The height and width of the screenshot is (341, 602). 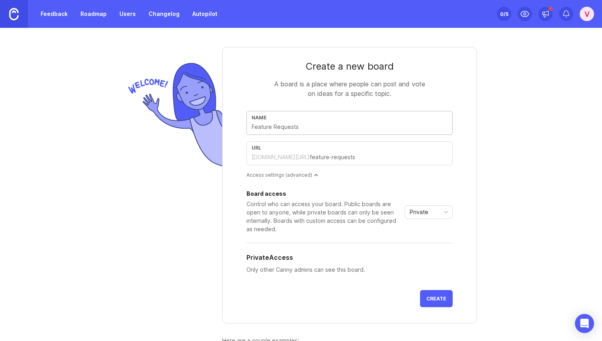 I want to click on p: Only other Canny admins can see this board., so click(x=349, y=270).